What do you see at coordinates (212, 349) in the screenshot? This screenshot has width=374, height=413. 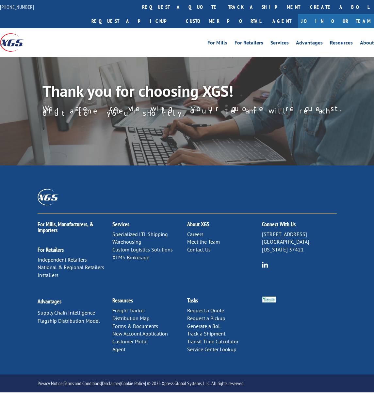 I see `a: Service Center Lookup` at bounding box center [212, 349].